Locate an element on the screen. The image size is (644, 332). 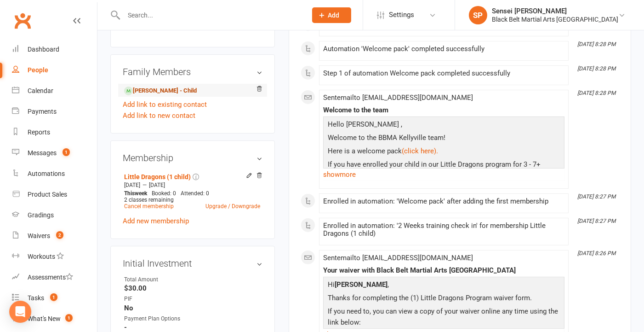
div: Product Sales is located at coordinates (47, 194).